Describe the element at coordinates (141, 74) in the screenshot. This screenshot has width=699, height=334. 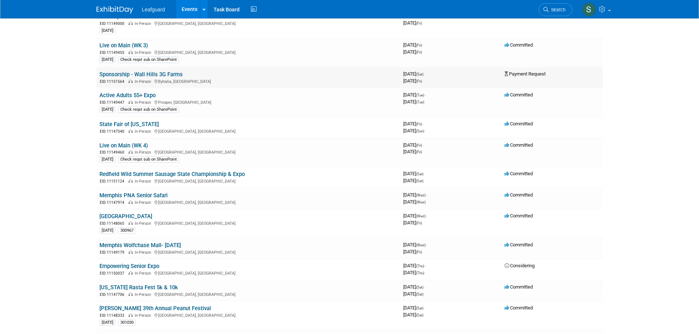
I see `a: Sponsorship - Wall Hills 3G Farms` at that location.